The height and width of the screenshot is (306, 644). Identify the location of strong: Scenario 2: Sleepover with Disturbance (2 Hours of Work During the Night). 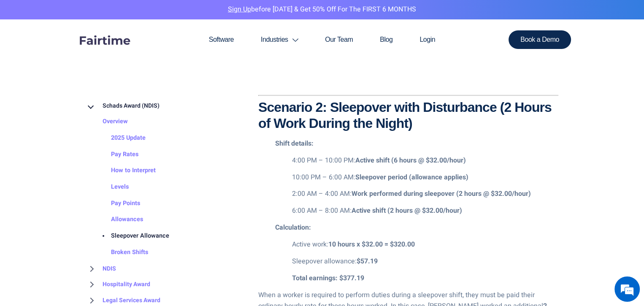
(405, 115).